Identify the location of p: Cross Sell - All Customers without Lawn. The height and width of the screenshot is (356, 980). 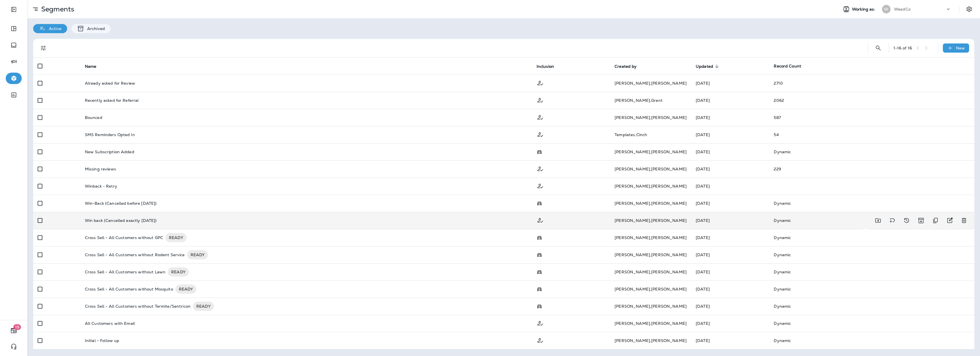
(126, 272).